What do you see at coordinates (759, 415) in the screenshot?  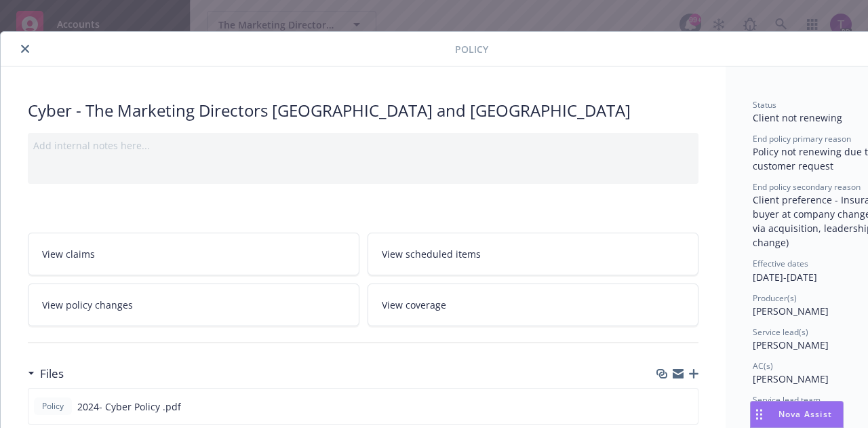 I see `div: Drag to move` at bounding box center [759, 415].